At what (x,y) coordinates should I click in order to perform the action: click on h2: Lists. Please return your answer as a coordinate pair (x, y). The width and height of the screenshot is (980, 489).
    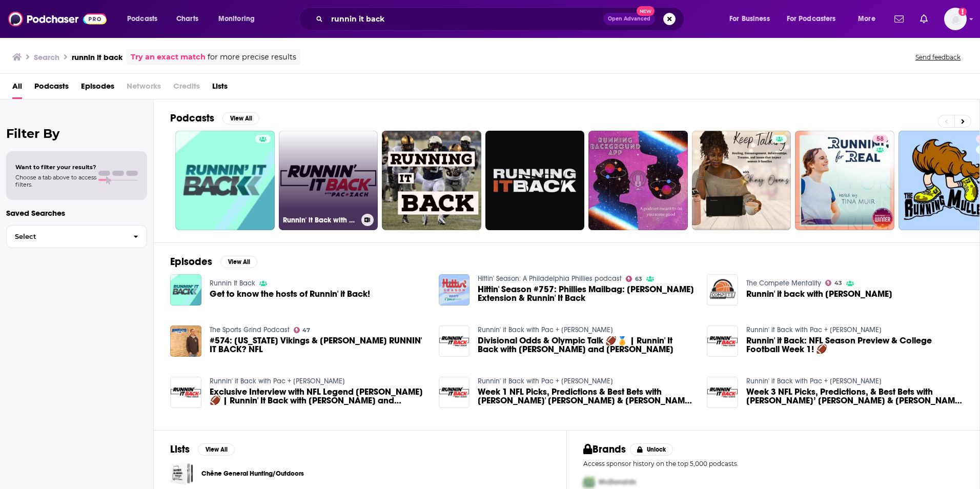
    Looking at the image, I should click on (180, 449).